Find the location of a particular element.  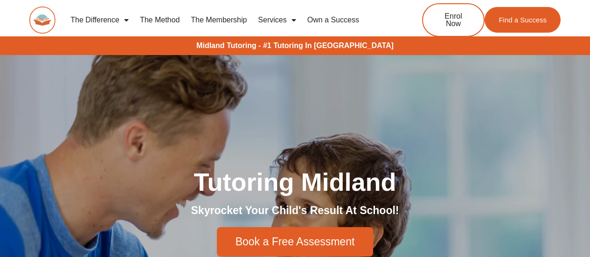

a: The Membership is located at coordinates (219, 20).